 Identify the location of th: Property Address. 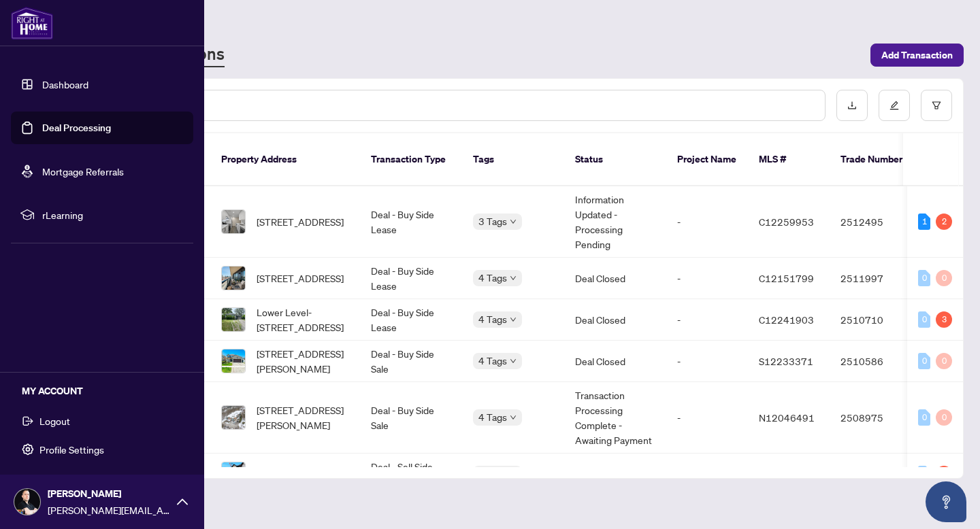
(285, 160).